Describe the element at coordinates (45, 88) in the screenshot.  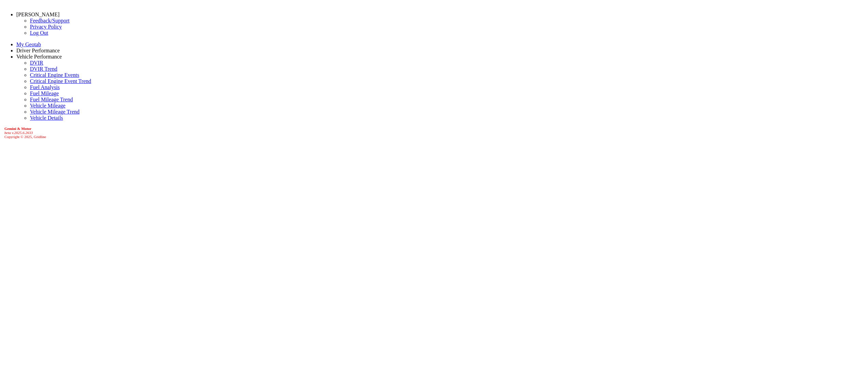
I see `a: Fuel Analysis` at that location.